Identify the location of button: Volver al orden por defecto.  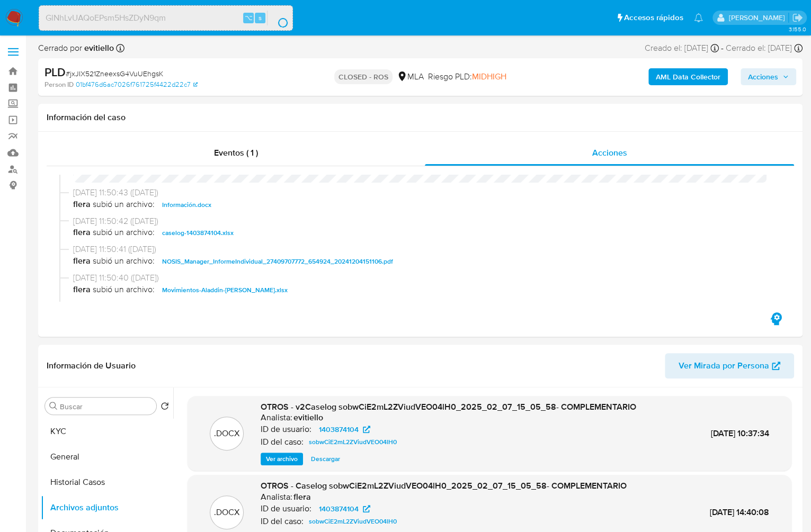
(165, 408).